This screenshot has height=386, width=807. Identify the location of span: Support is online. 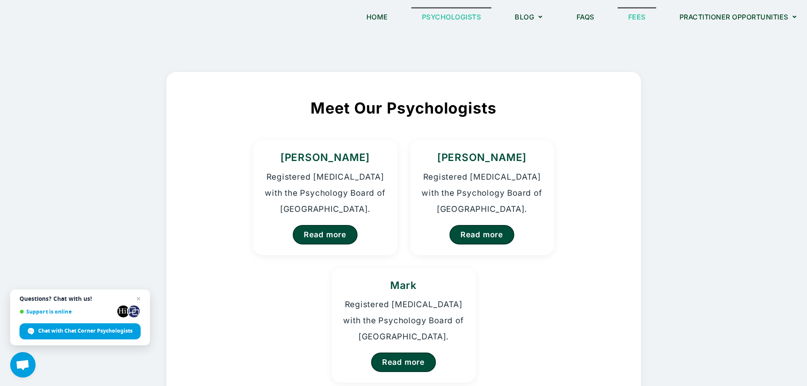
(67, 312).